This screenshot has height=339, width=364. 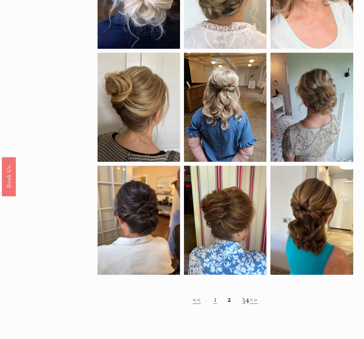 What do you see at coordinates (225, 299) in the screenshot?
I see `h2: 4` at bounding box center [225, 299].